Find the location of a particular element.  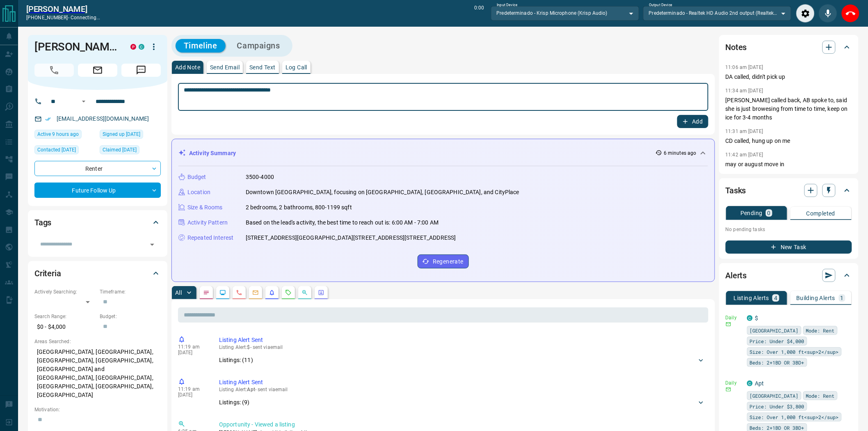

p: Based on the lead's activity, the best time to reach out is: 6:00 AM - 7:00 AM is located at coordinates (342, 222).